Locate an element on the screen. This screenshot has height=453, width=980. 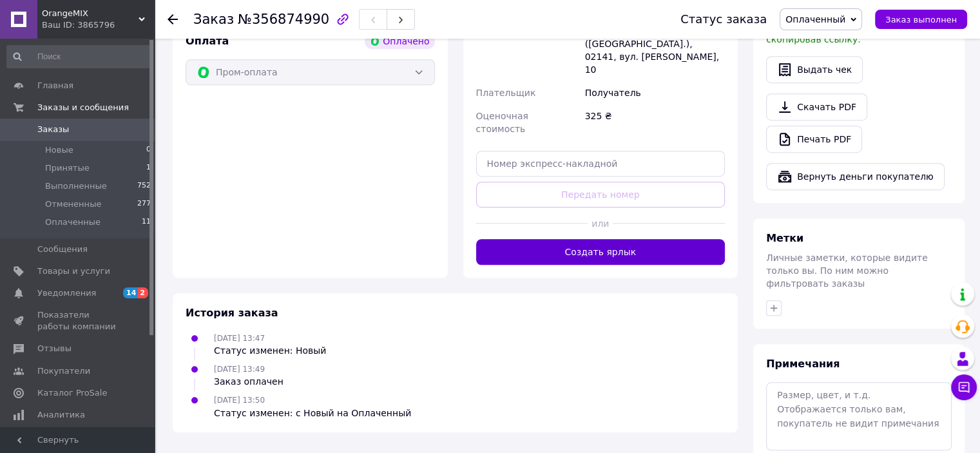
div: Статус изменен: Новый is located at coordinates (270, 351).